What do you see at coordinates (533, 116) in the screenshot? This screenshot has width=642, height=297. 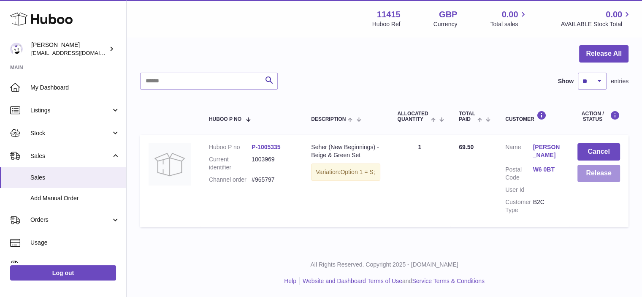 I see `div: Customer` at bounding box center [533, 116].